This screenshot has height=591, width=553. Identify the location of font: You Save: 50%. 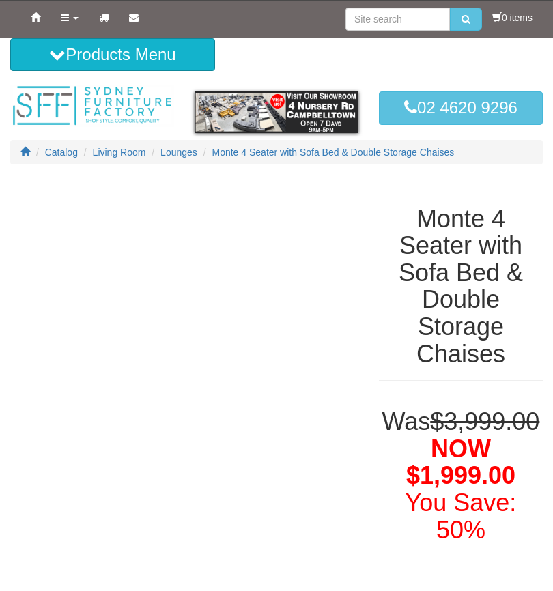
(460, 516).